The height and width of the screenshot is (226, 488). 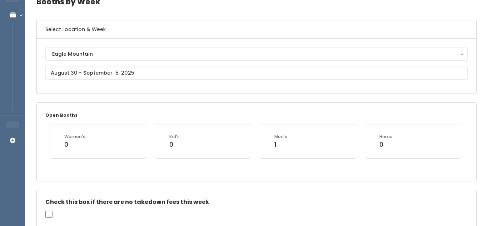 What do you see at coordinates (75, 137) in the screenshot?
I see `div: Women's` at bounding box center [75, 137].